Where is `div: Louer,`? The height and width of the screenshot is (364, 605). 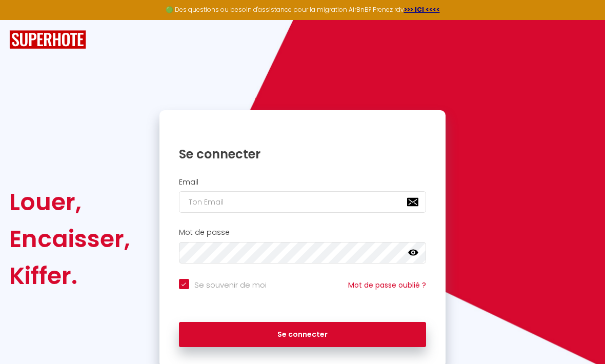
div: Louer, is located at coordinates (70, 202).